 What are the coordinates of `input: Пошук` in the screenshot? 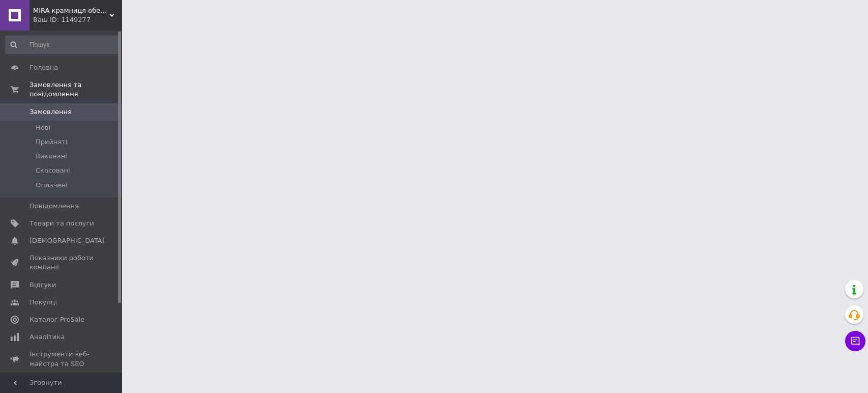 It's located at (62, 45).